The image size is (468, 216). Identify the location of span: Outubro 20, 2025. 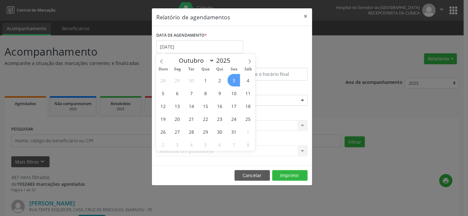
(177, 119).